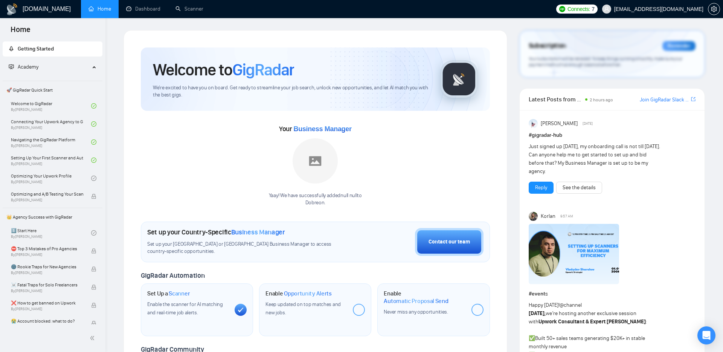 This screenshot has height=352, width=723. Describe the element at coordinates (541, 188) in the screenshot. I see `button: Reply` at that location.